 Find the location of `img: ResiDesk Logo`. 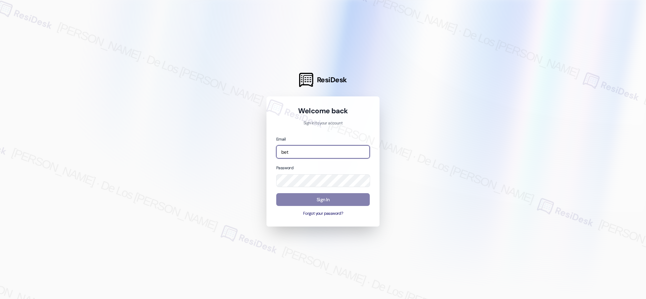

img: ResiDesk Logo is located at coordinates (306, 80).